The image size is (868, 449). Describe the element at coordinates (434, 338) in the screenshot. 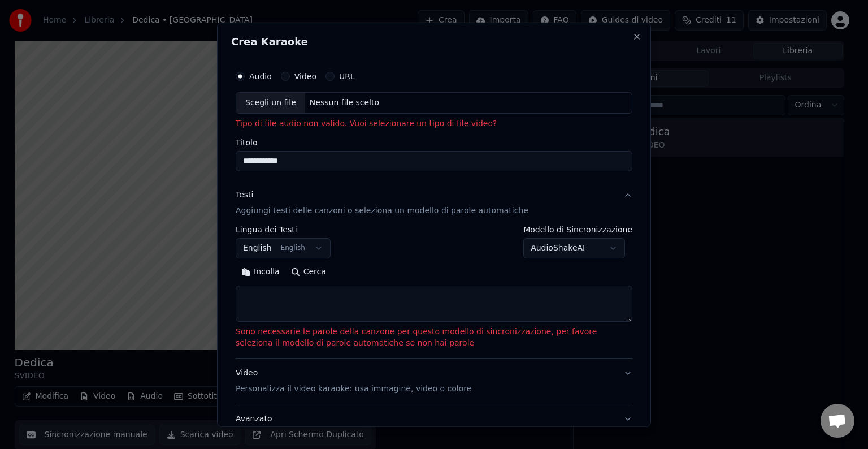

I see `p: Sono necessarie le parole della canzone per questo modello di sincronizzazione, per favore selezi...` at that location.